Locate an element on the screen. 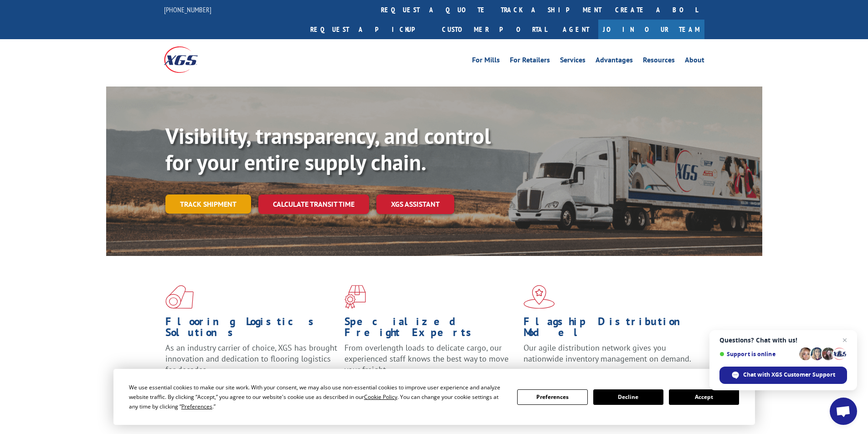 This screenshot has height=434, width=868. button: Decline is located at coordinates (628, 397).